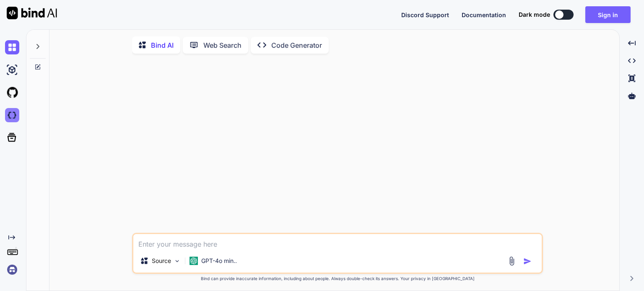 The width and height of the screenshot is (644, 291). I want to click on p: Source, so click(161, 261).